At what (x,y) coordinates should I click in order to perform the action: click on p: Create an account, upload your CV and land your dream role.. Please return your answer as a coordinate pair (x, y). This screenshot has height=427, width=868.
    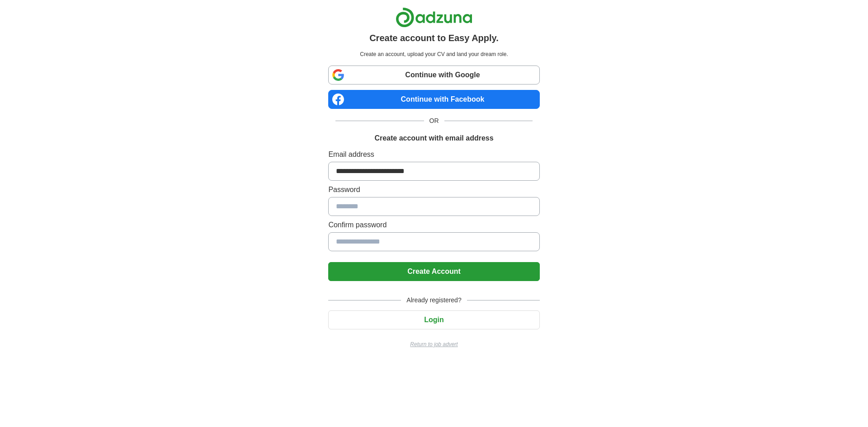
    Looking at the image, I should click on (434, 54).